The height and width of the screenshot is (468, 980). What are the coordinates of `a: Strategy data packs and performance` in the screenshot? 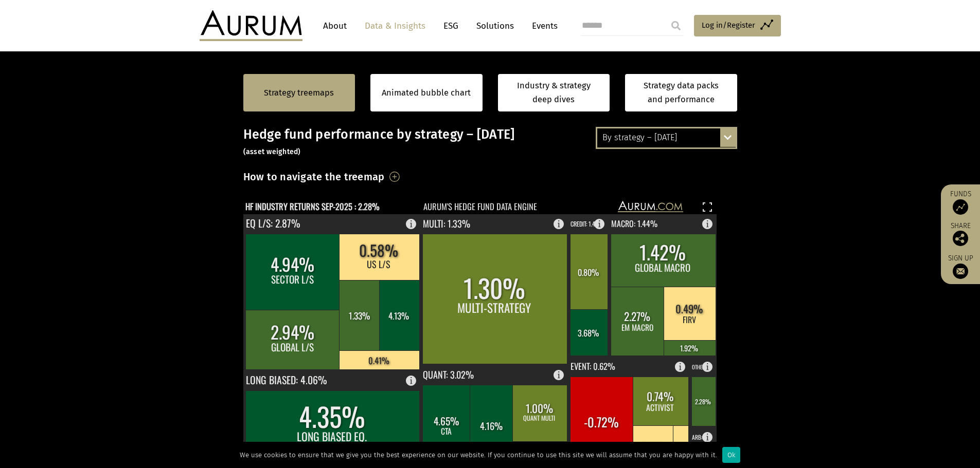 It's located at (681, 93).